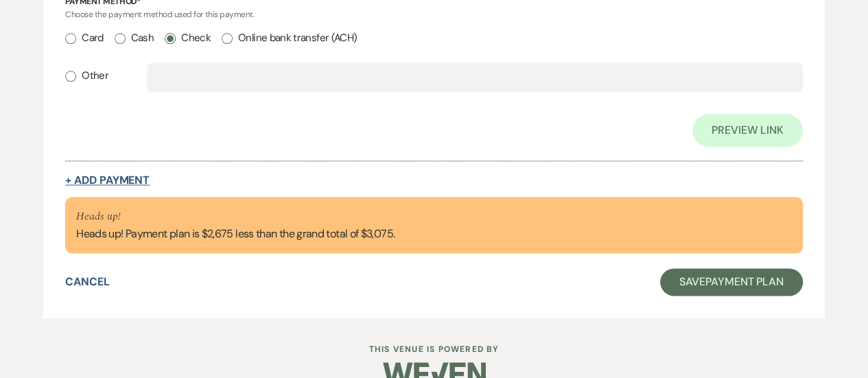 The height and width of the screenshot is (378, 868). I want to click on button: SavePayment Plan, so click(731, 282).